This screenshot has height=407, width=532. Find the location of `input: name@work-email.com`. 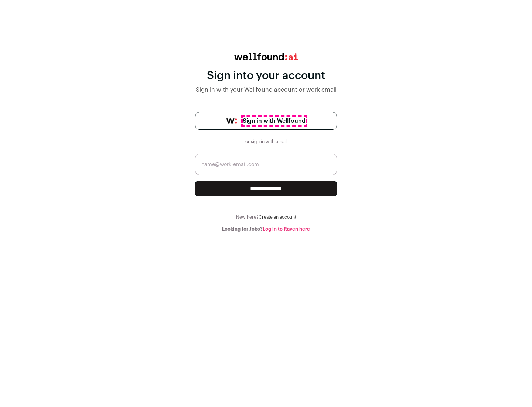

input: name@work-email.com is located at coordinates (266, 164).